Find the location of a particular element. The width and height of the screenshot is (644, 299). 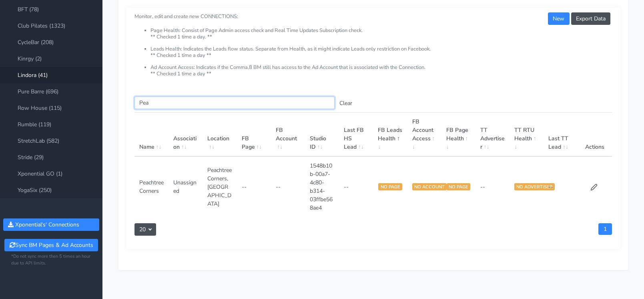

button: Clear is located at coordinates (346, 103).